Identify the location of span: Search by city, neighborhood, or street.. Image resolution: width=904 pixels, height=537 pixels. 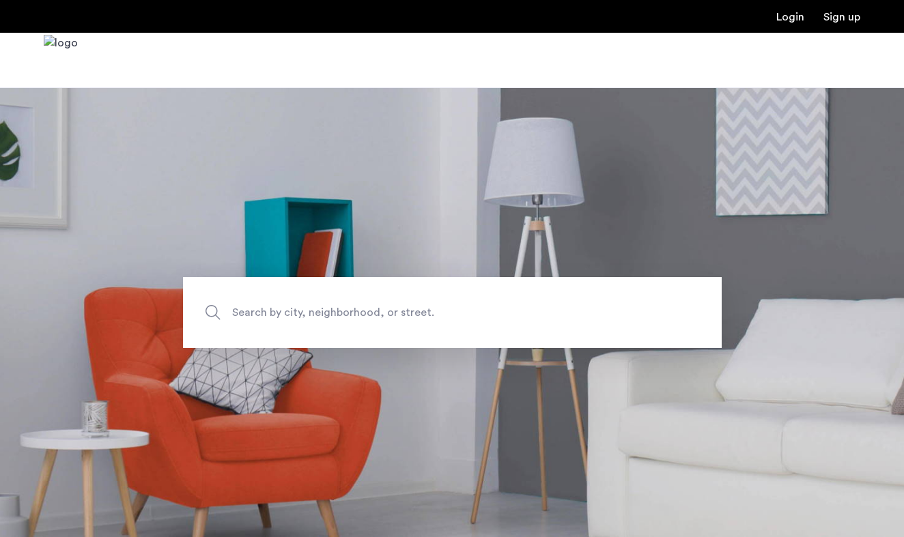
(420, 312).